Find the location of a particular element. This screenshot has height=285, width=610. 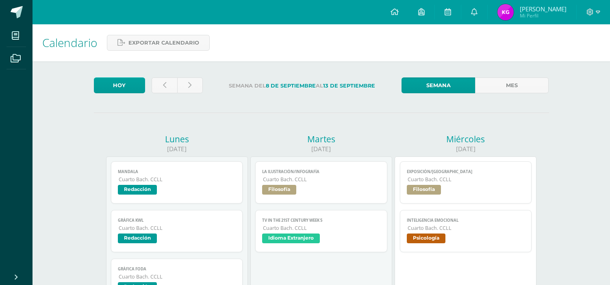

a: Semana is located at coordinates (438, 85).